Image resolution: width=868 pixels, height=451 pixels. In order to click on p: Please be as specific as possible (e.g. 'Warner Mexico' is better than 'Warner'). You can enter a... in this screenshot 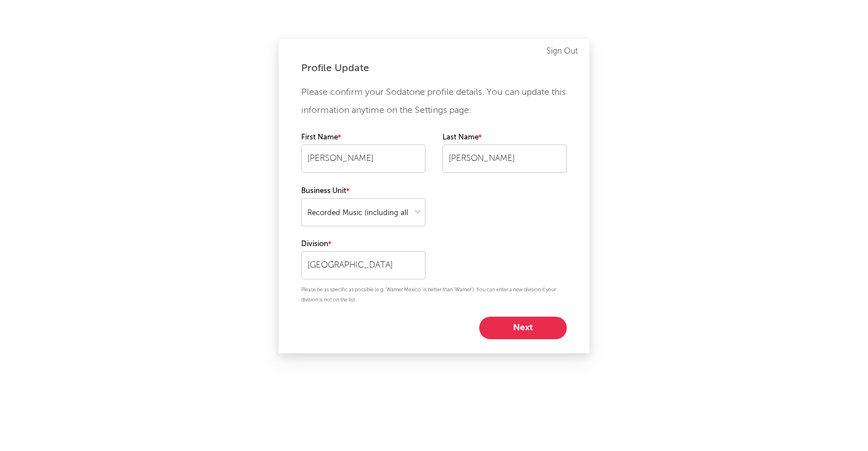, I will do `click(434, 296)`.